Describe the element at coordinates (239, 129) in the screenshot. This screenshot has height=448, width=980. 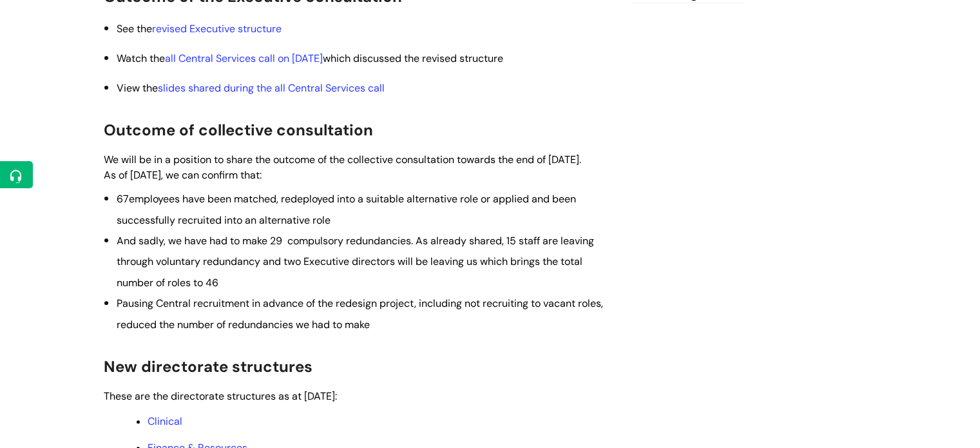
I see `span: Outcome of collective consultation` at that location.